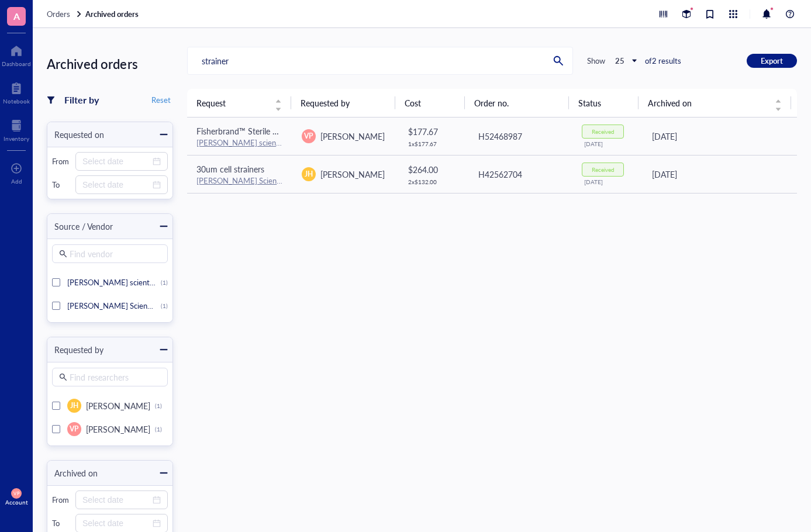 This screenshot has height=532, width=811. I want to click on div: Archived orders, so click(110, 64).